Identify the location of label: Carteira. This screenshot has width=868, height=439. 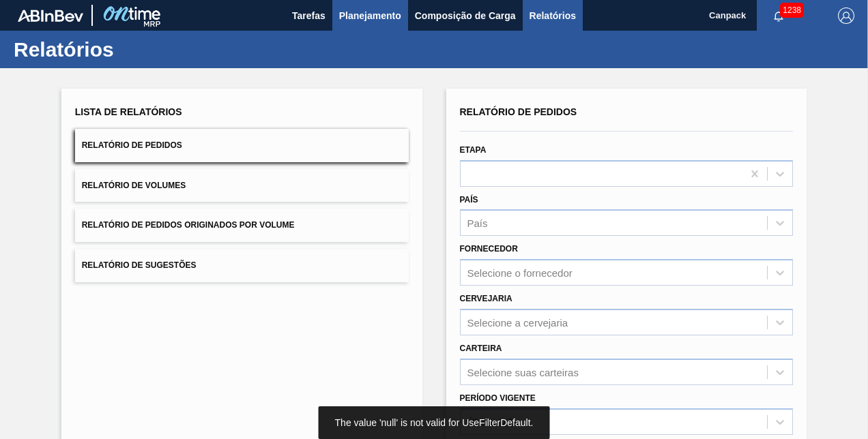
(481, 348).